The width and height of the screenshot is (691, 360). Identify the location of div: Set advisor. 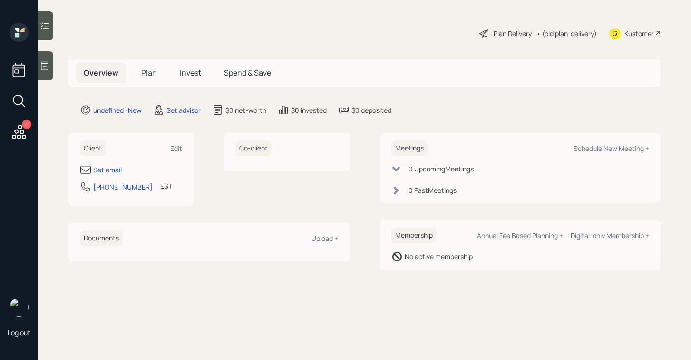
(184, 110).